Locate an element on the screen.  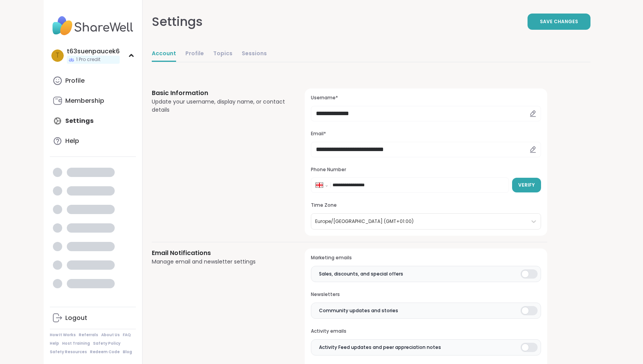
a: FAQ is located at coordinates (127, 335).